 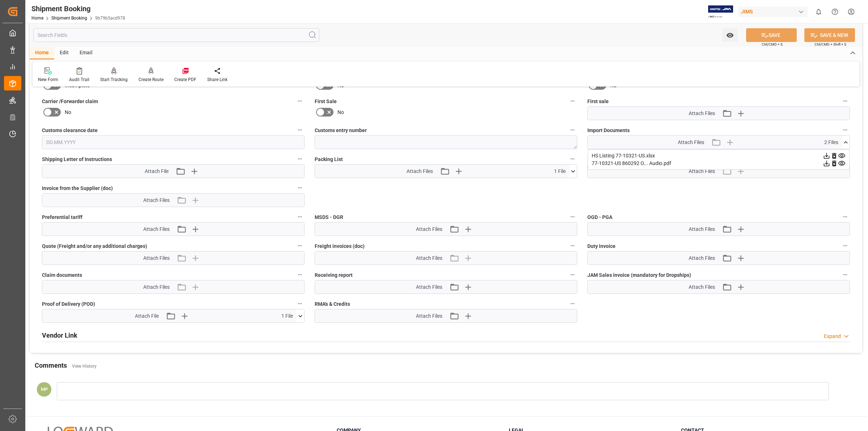 What do you see at coordinates (334, 275) in the screenshot?
I see `span: Receiving report` at bounding box center [334, 275].